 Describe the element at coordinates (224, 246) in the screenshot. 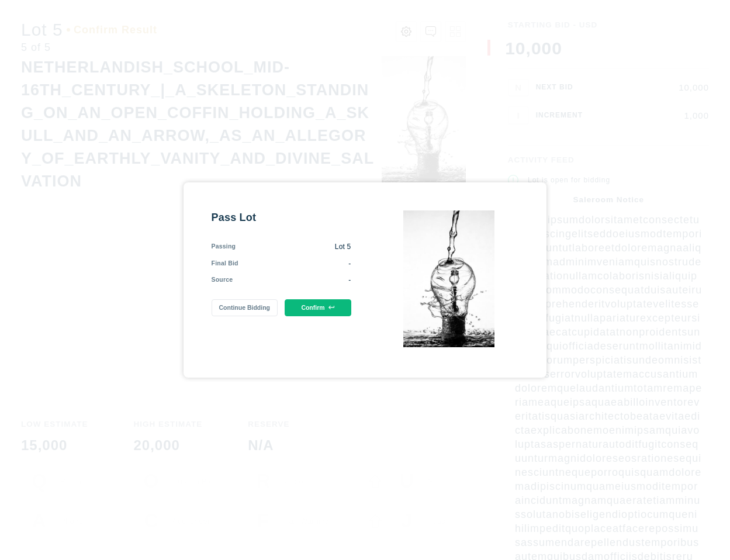

I see `div: Passing` at that location.